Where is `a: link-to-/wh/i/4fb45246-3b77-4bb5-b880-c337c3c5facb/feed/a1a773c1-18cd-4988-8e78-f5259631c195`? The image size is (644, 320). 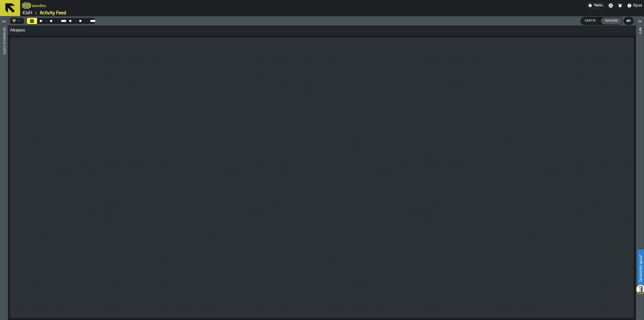
a: link-to-/wh/i/4fb45246-3b77-4bb5-b880-c337c3c5facb/feed/a1a773c1-18cd-4988-8e78-f5259631c195 is located at coordinates (53, 13).